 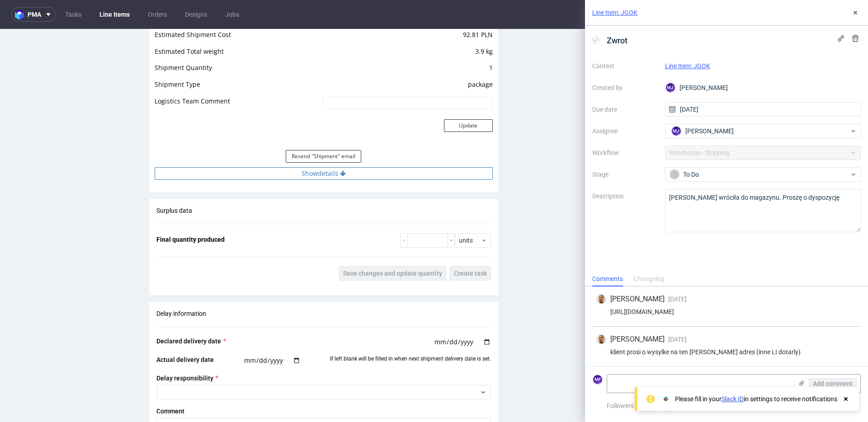 I want to click on a: Slack ID, so click(x=732, y=399).